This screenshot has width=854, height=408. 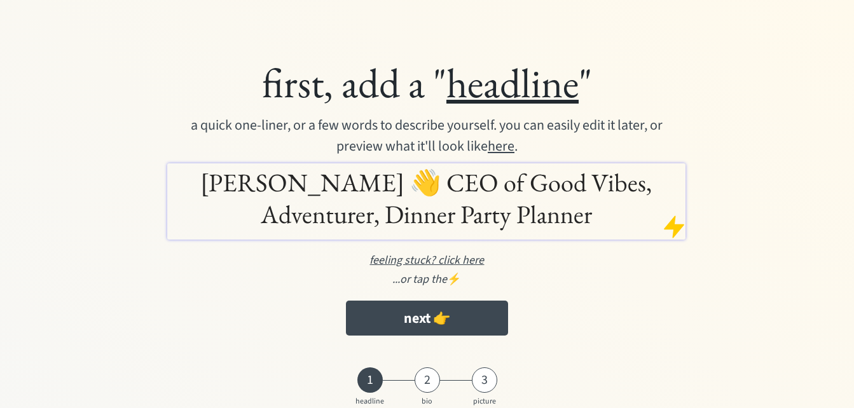 What do you see at coordinates (427, 260) in the screenshot?
I see `u: feeling stuck? click here` at bounding box center [427, 260].